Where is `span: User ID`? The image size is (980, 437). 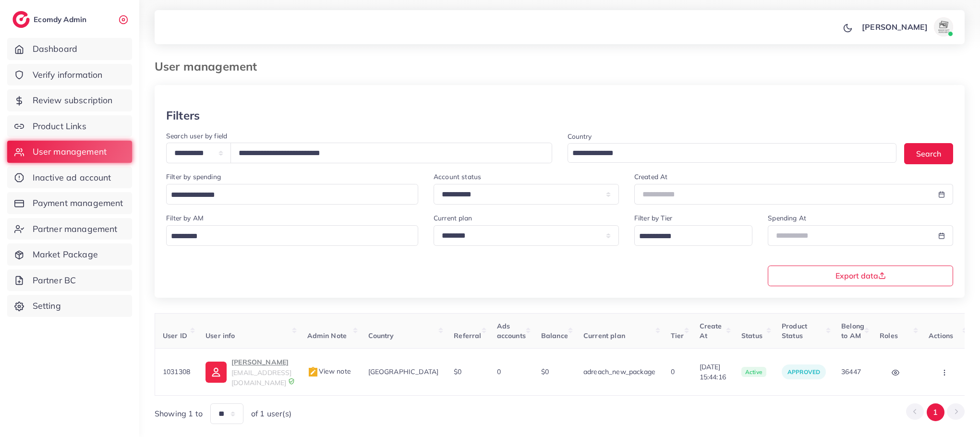 span: User ID is located at coordinates (175, 336).